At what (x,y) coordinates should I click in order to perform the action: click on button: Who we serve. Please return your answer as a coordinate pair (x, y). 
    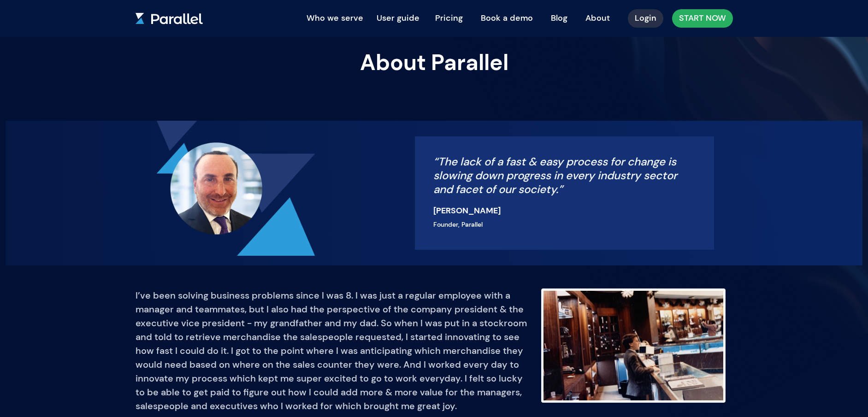
    Looking at the image, I should click on (335, 18).